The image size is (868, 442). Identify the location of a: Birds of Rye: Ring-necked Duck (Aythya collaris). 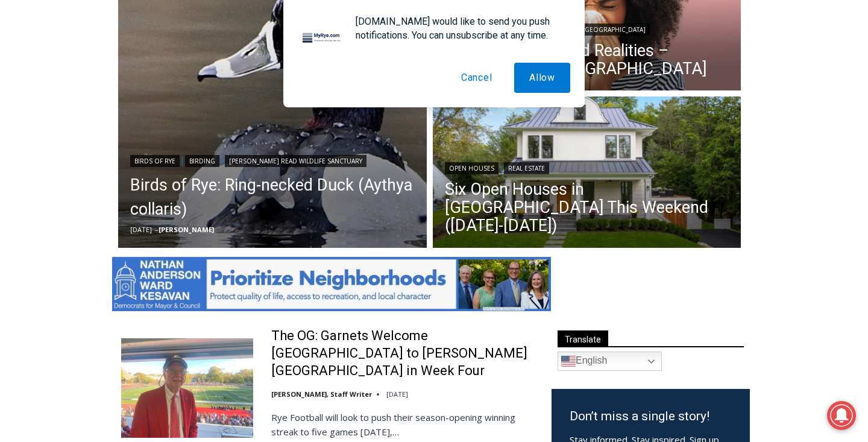
(273, 197).